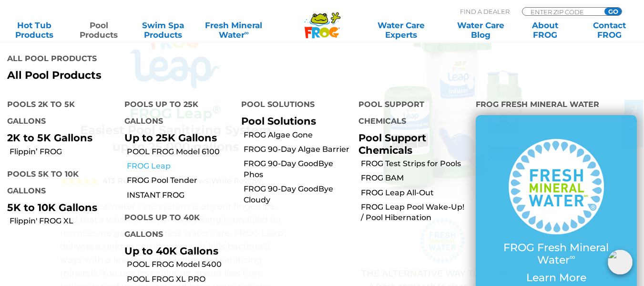  What do you see at coordinates (298, 169) in the screenshot?
I see `a: FROG 90-Day GoodBye Phos` at bounding box center [298, 169].